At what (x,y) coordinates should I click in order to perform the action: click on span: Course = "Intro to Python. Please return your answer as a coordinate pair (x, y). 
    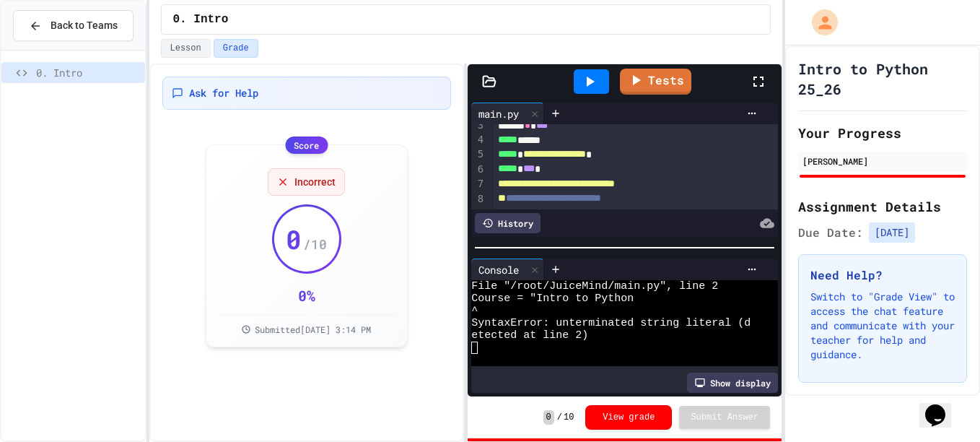
    Looking at the image, I should click on (552, 298).